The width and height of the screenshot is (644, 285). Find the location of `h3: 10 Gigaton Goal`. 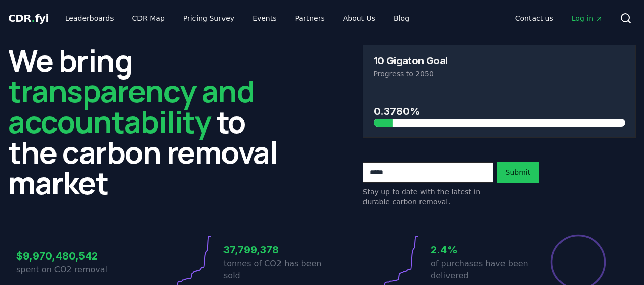

h3: 10 Gigaton Goal is located at coordinates (411, 61).